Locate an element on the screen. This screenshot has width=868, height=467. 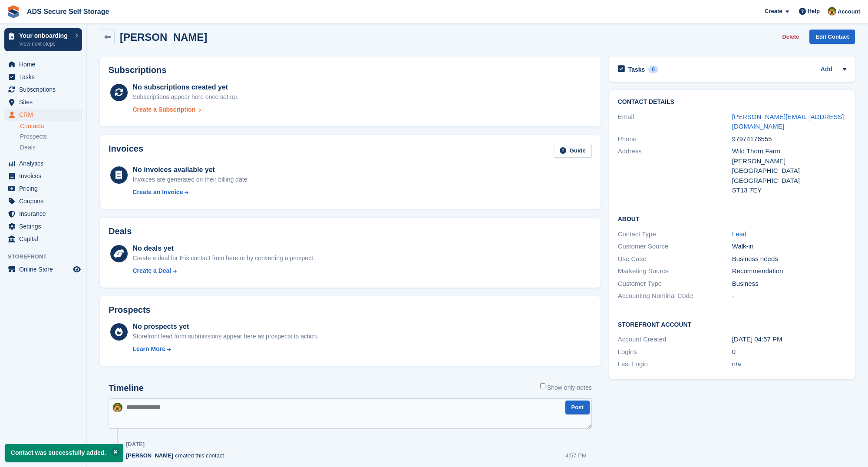
div: created this contact is located at coordinates (177, 455).